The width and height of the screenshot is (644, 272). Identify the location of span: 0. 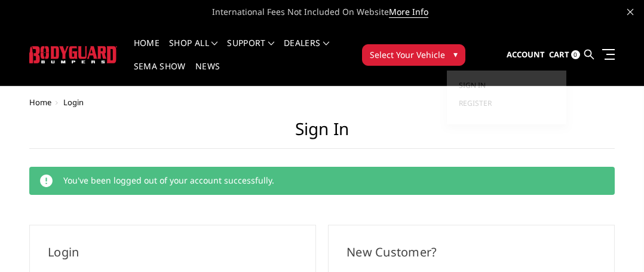
(576, 54).